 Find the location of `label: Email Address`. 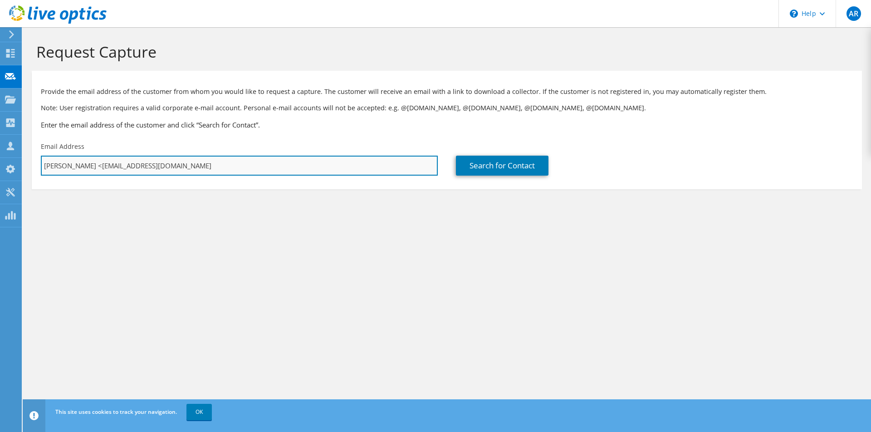

label: Email Address is located at coordinates (63, 146).